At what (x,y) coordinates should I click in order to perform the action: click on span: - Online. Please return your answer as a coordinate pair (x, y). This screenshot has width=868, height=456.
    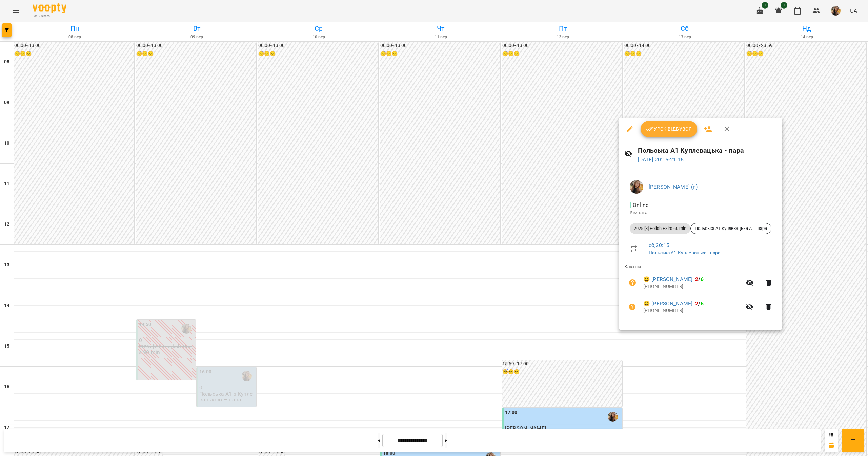
    Looking at the image, I should click on (639, 205).